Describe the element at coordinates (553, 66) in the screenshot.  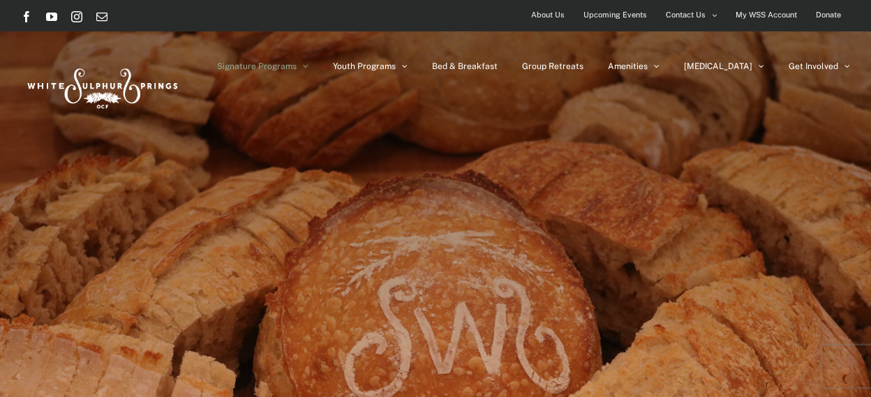
I see `span: Group Retreats` at that location.